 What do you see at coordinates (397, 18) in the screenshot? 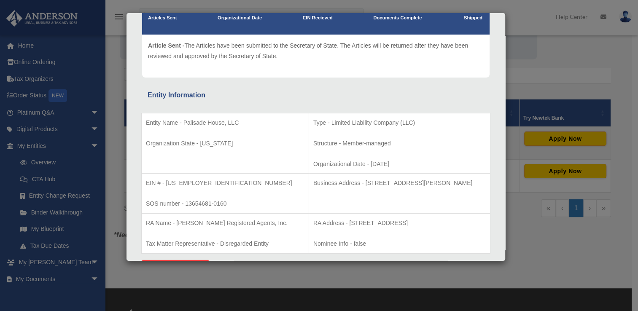
I see `p: Documents Complete` at bounding box center [397, 18].